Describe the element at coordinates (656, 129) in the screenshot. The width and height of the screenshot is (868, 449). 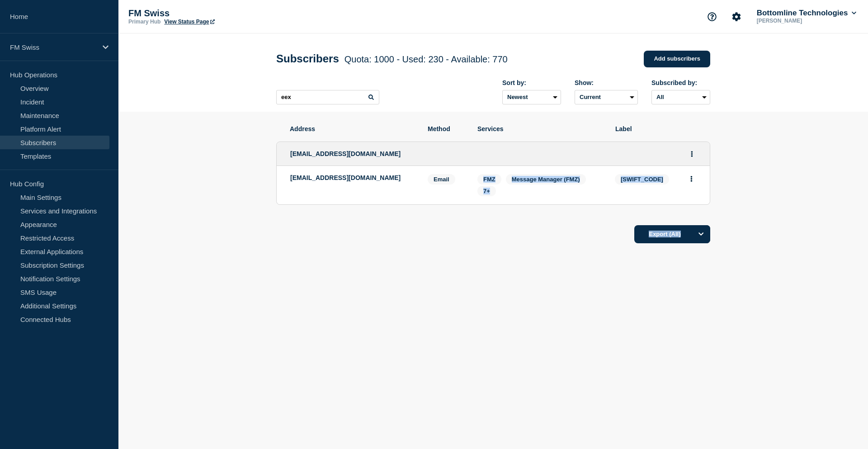
I see `span: Label` at that location.